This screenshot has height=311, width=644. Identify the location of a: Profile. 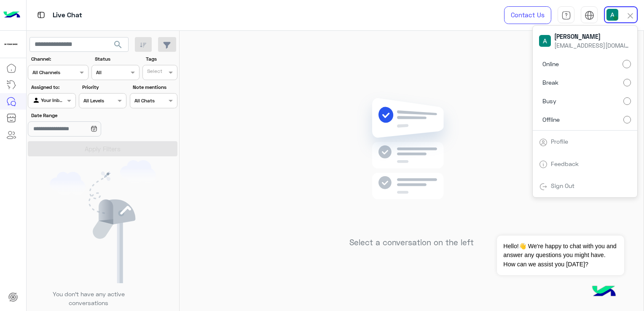
(559, 142).